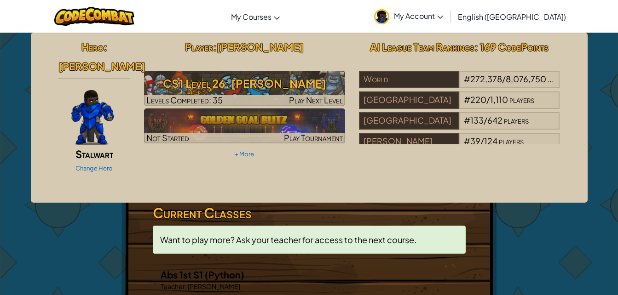 The image size is (618, 295). What do you see at coordinates (382, 17) in the screenshot?
I see `img: avatar` at bounding box center [382, 17].